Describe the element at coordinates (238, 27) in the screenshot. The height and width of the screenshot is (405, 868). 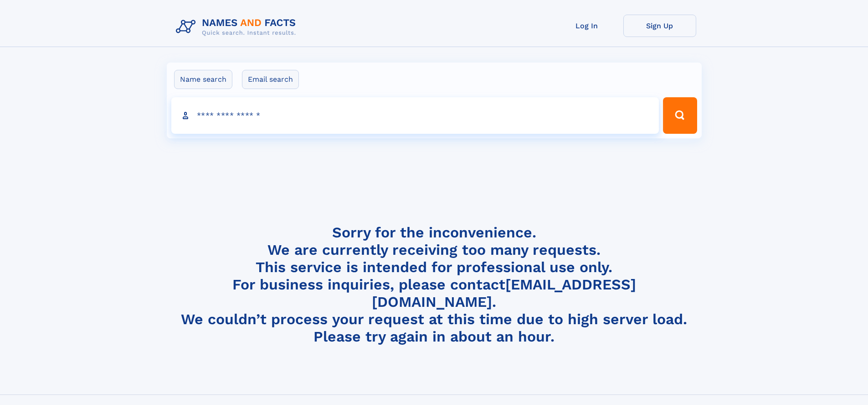
I see `img: Logo Names and Facts` at that location.